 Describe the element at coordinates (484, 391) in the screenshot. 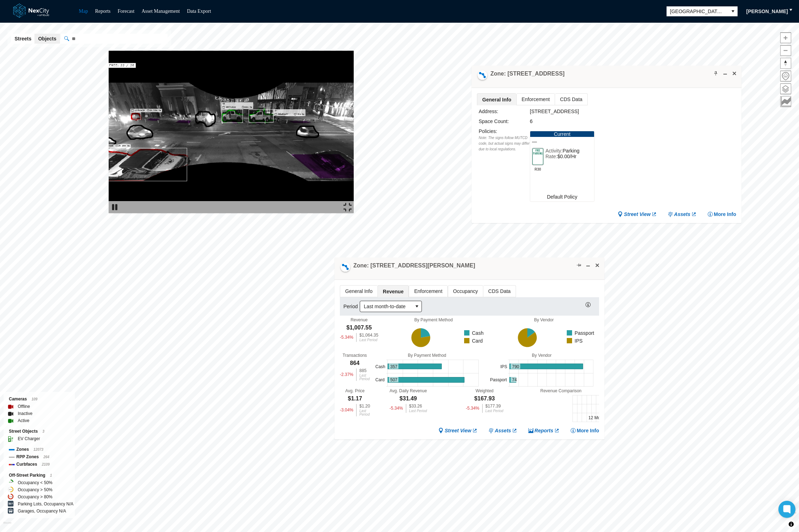

I see `div: Weighted` at that location.